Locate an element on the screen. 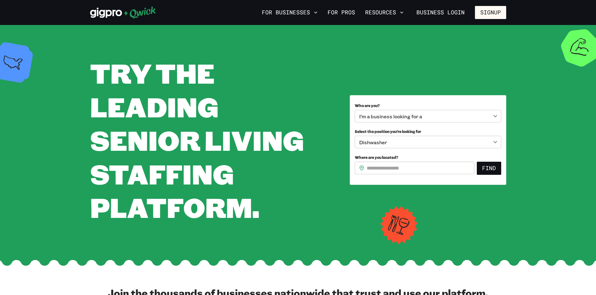 This screenshot has width=596, height=295. a: Business Login is located at coordinates (440, 13).